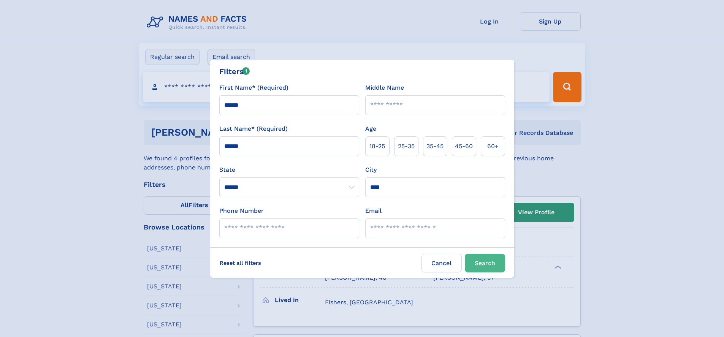 This screenshot has width=724, height=337. What do you see at coordinates (371, 129) in the screenshot?
I see `label: Age` at bounding box center [371, 129].